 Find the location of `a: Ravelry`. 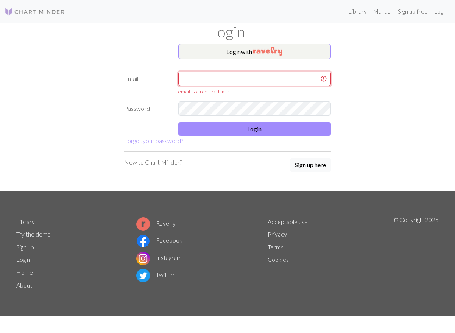

a: Ravelry is located at coordinates (156, 223).